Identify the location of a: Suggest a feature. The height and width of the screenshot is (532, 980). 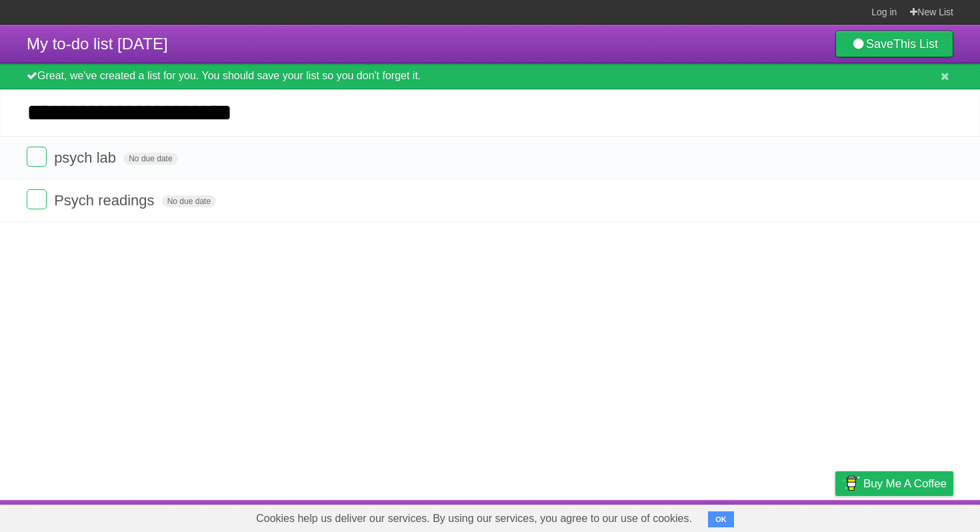
(911, 516).